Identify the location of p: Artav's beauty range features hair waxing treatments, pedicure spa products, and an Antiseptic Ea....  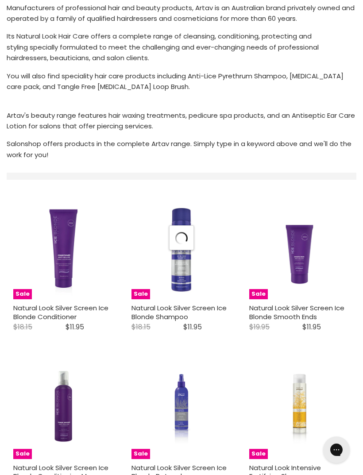
(182, 121).